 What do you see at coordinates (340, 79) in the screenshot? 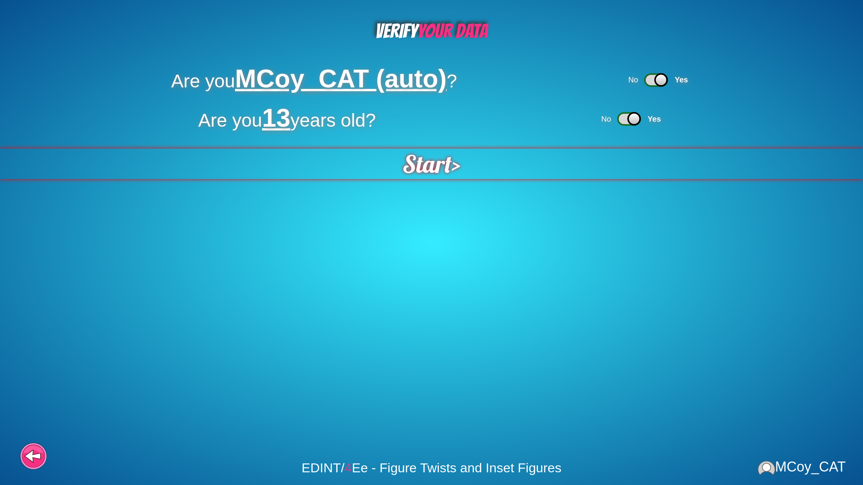
I see `span: MCoy_CAT (auto)` at bounding box center [340, 79].